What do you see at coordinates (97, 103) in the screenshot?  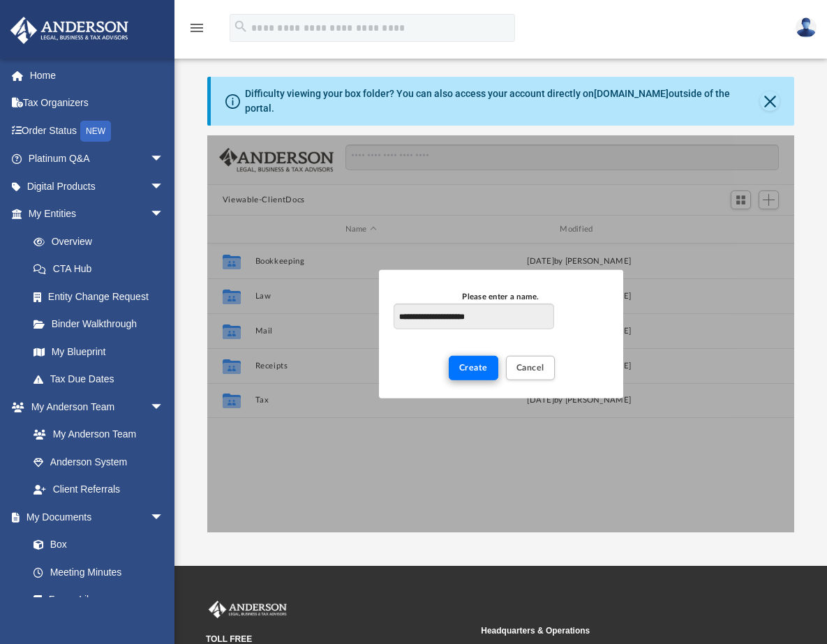 I see `a: Tax Organizers` at bounding box center [97, 103].